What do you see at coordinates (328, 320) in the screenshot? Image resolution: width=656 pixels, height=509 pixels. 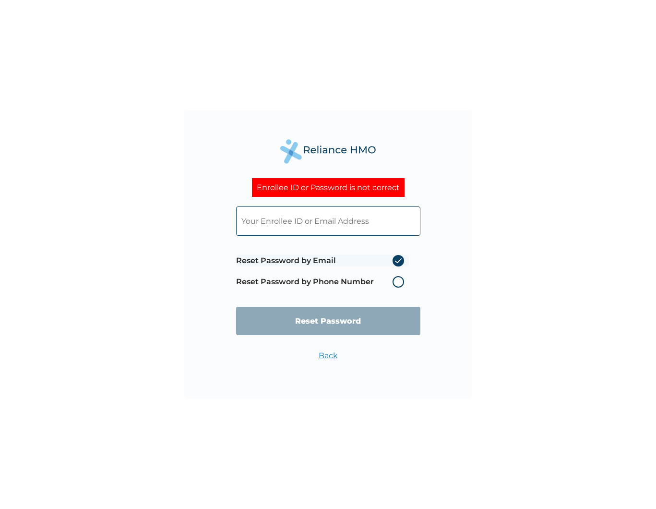 I see `input: Reset Password` at bounding box center [328, 320].